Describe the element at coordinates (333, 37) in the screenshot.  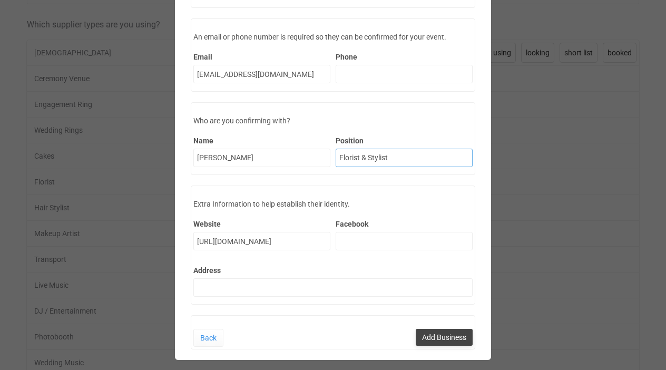
I see `div: An email or phone number is required so they can be confirmed for your event.` at that location.